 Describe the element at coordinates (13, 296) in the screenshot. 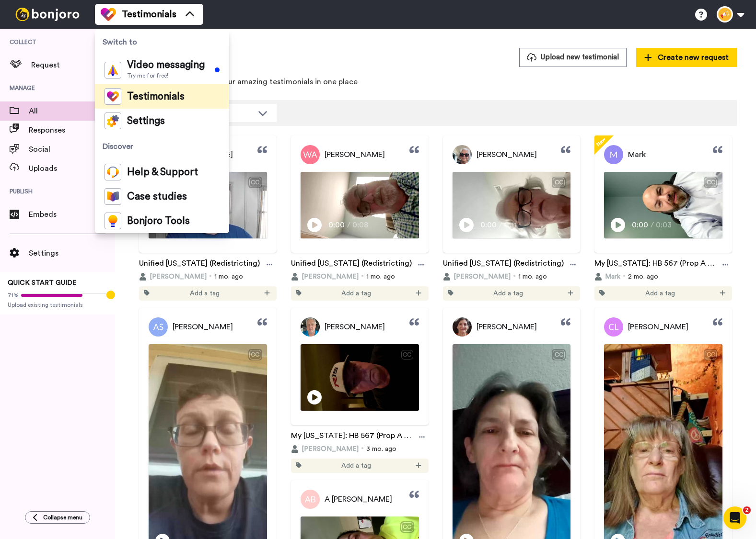

I see `span: 71%` at that location.